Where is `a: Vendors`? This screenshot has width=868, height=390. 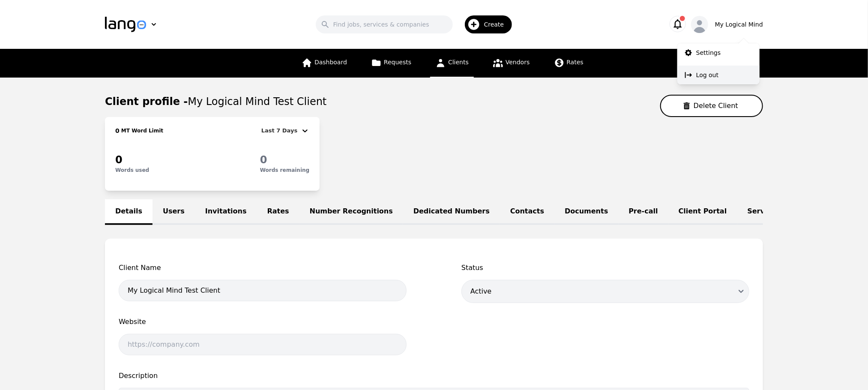
a: Vendors is located at coordinates (511, 63).